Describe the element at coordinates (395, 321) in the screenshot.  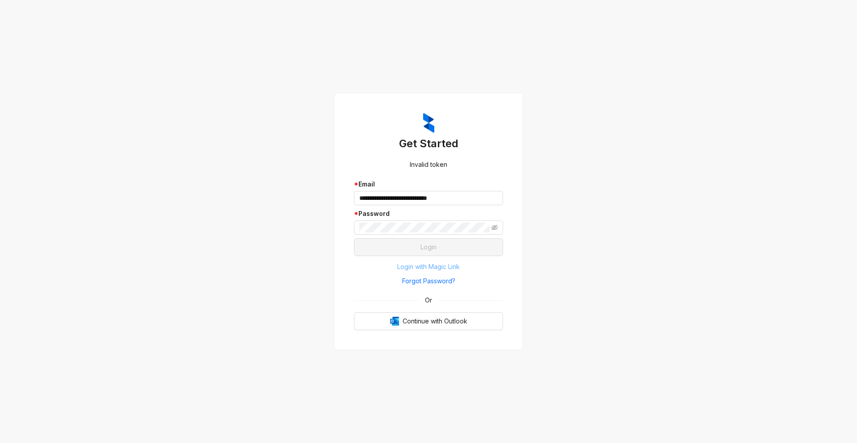
I see `img: Outlook` at that location.